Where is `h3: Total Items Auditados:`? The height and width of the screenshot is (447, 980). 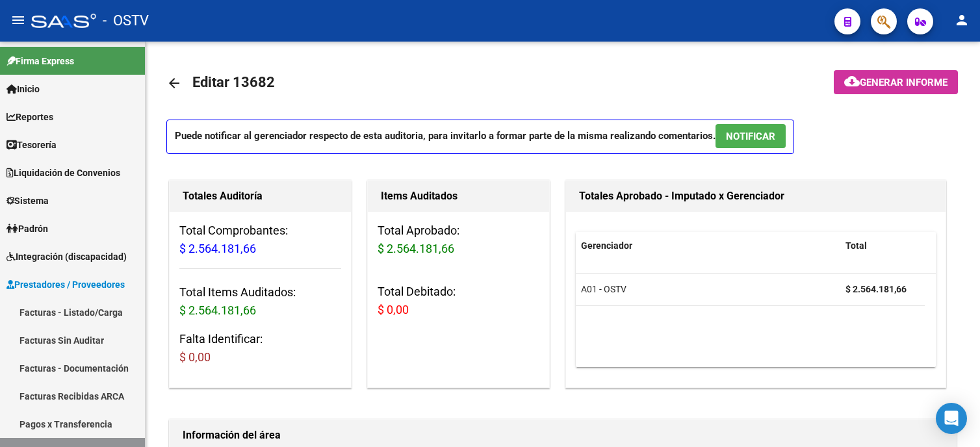
h3: Total Items Auditados: is located at coordinates (260, 302).